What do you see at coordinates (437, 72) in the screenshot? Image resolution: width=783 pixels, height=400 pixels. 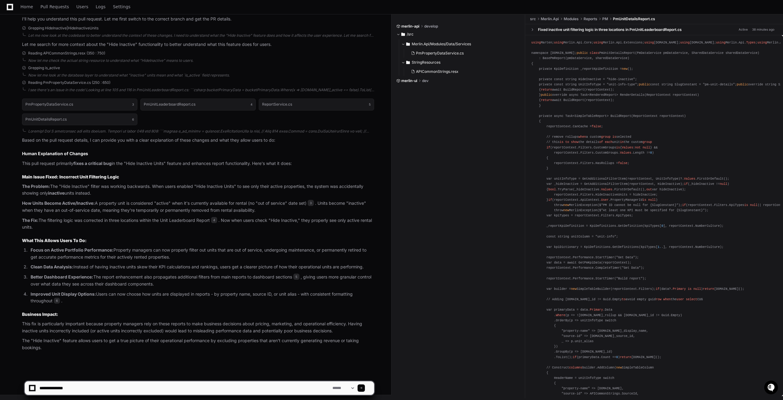 I see `span: APICommonStrings.resx` at bounding box center [437, 72].